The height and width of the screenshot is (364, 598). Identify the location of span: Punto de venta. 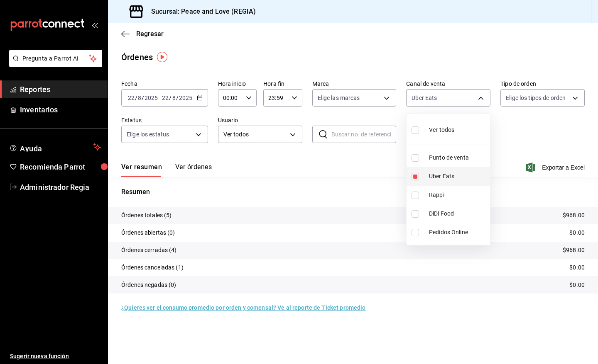
(457, 158).